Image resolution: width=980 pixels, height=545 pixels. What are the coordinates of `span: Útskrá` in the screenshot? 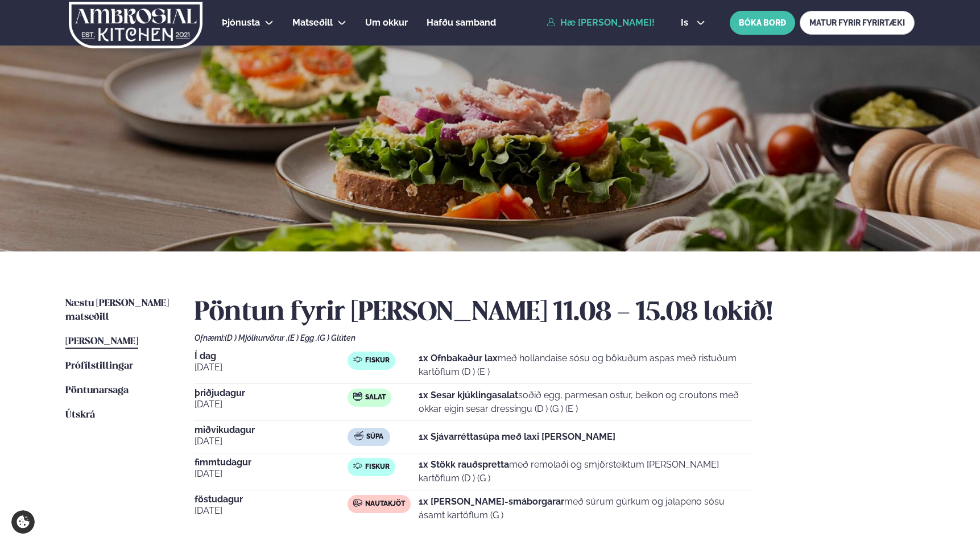 It's located at (80, 415).